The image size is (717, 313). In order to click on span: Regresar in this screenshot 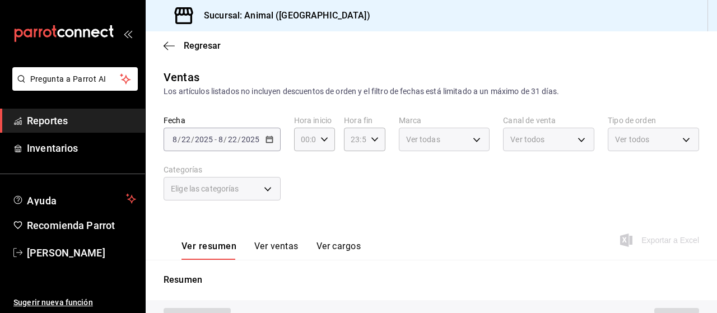, I will do `click(202, 45)`.